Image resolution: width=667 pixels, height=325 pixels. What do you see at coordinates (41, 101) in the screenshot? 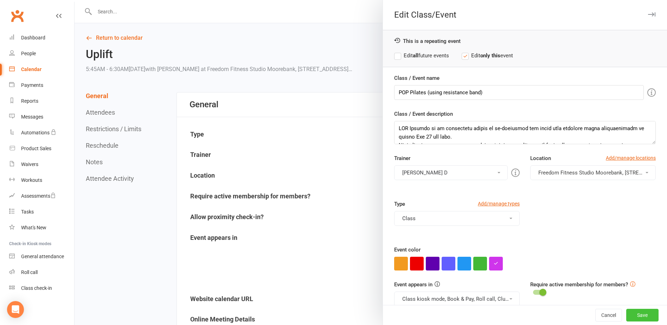
I see `a: Reports` at bounding box center [41, 101].